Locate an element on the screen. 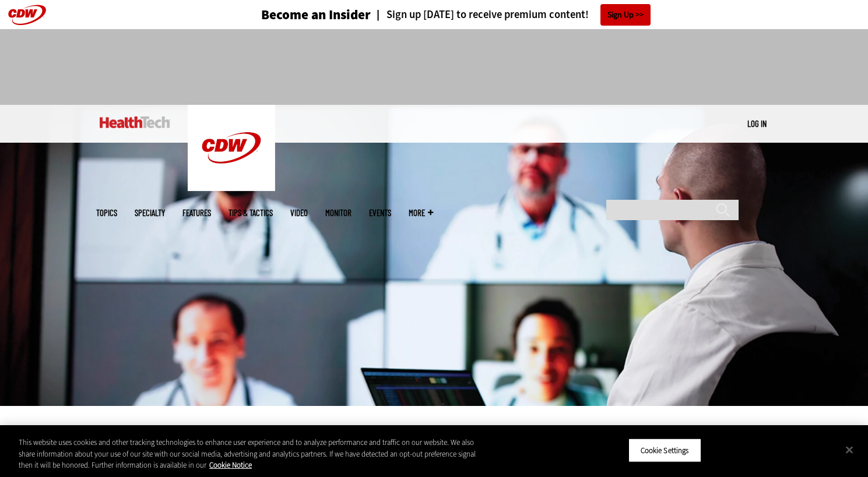 Image resolution: width=868 pixels, height=477 pixels. a: Events is located at coordinates (380, 213).